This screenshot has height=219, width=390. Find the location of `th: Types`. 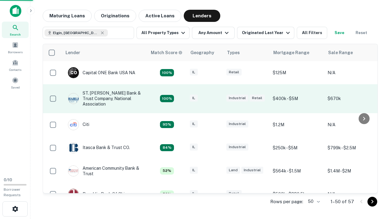

th: Types is located at coordinates (247, 53).